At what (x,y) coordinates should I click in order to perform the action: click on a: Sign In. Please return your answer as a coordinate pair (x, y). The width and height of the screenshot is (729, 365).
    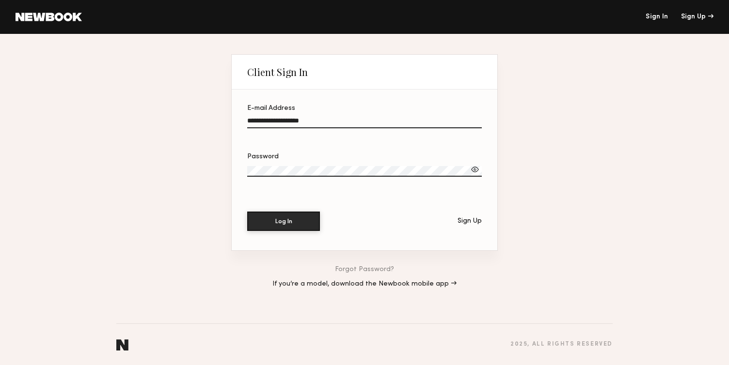
    Looking at the image, I should click on (656, 17).